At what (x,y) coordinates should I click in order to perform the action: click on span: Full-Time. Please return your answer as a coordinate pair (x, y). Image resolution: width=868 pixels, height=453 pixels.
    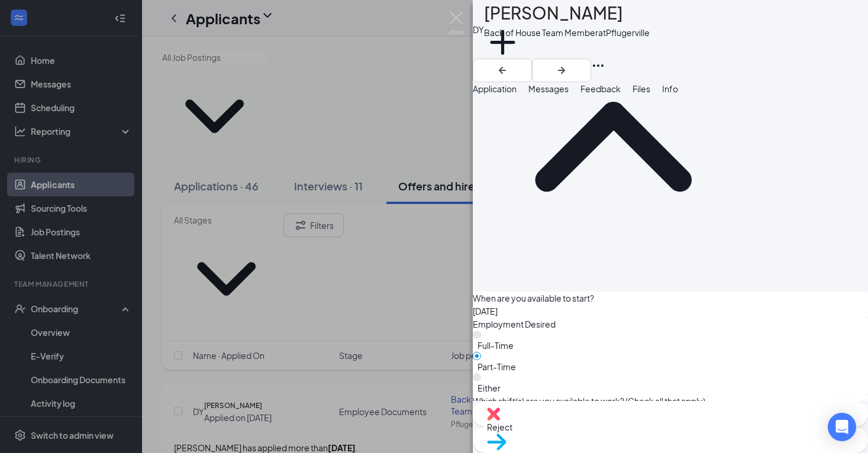
    Looking at the image, I should click on (673, 346).